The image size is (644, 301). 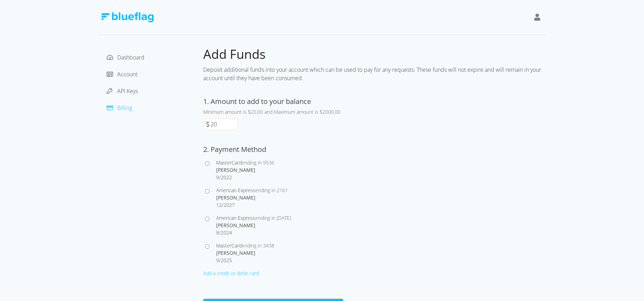 I want to click on label: 1. Amount to add to your balance, so click(x=257, y=101).